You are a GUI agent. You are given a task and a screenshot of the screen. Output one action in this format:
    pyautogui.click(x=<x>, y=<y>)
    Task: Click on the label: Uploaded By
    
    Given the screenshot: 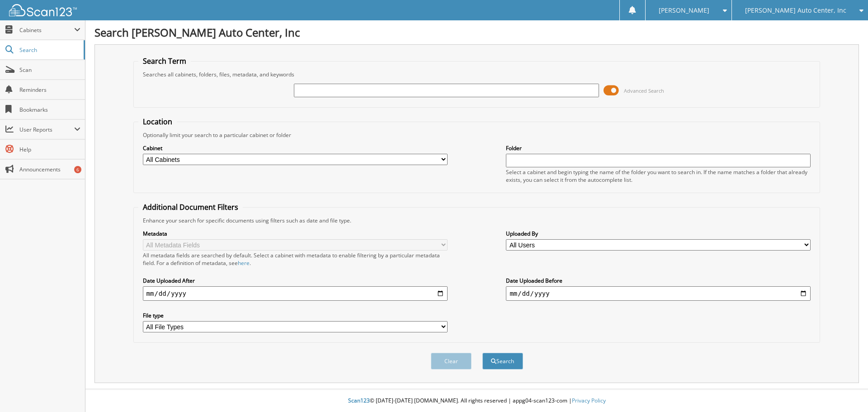 What is the action you would take?
    pyautogui.click(x=658, y=233)
    